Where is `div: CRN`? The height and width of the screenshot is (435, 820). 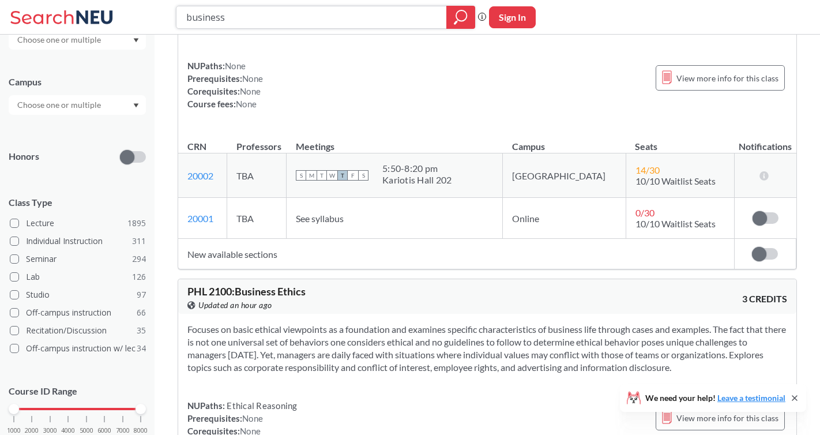
div: CRN is located at coordinates (197, 147).